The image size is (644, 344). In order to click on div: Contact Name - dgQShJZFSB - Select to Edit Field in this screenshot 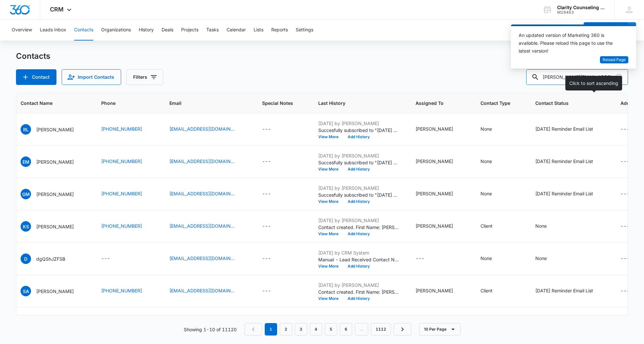, I will do `click(48, 259)`.